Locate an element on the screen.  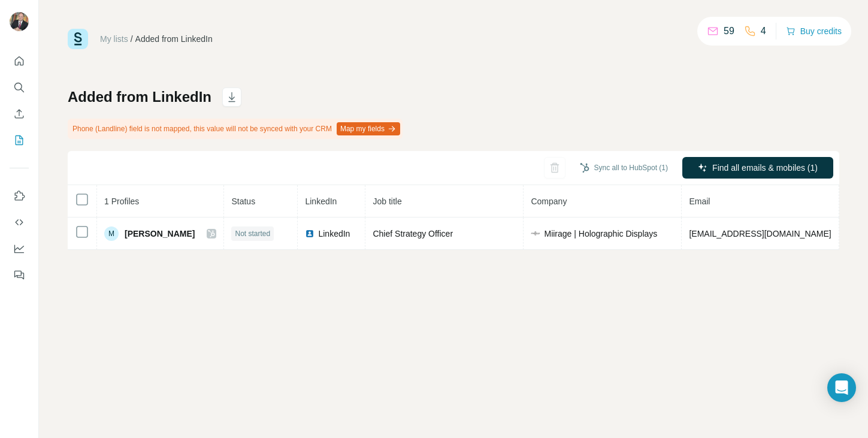
img: company-logo is located at coordinates (536, 233).